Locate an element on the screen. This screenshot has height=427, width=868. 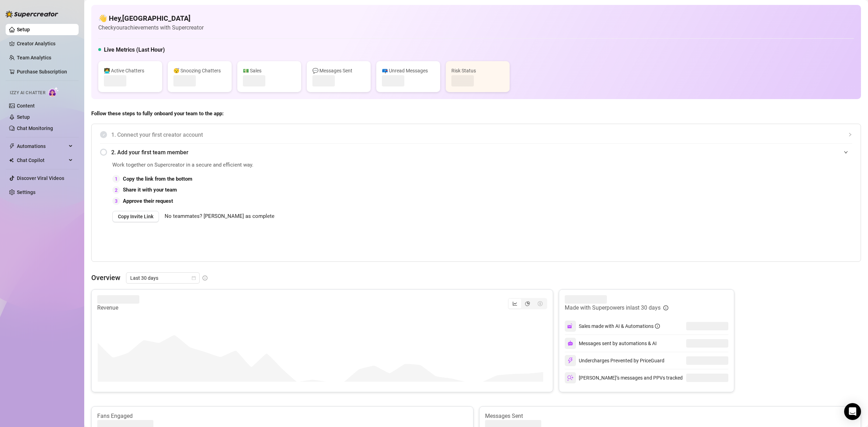
div: Undercharges Prevented by PriceGuard is located at coordinates (615, 361).